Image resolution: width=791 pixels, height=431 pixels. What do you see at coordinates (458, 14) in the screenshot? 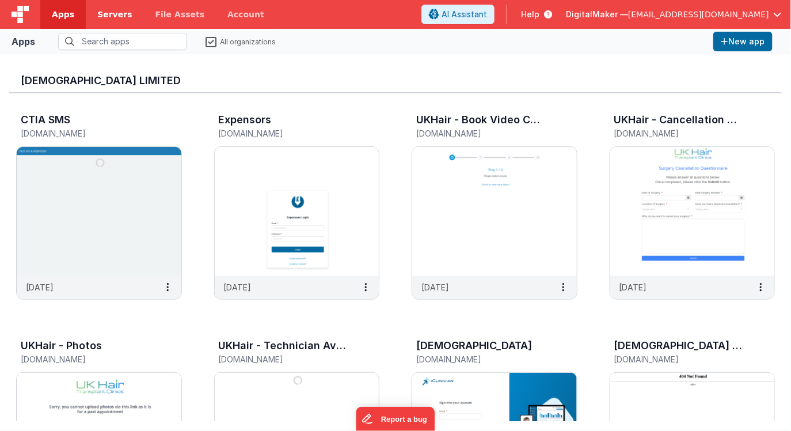
I see `button: AI Assistant` at bounding box center [458, 14].